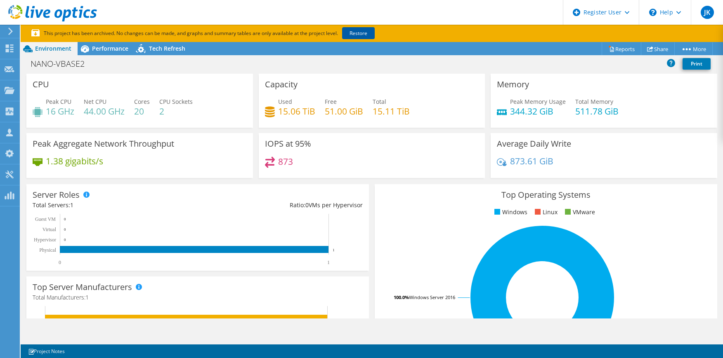 This screenshot has height=358, width=723. What do you see at coordinates (103, 144) in the screenshot?
I see `h3: Peak Aggregate Network Throughput` at bounding box center [103, 144].